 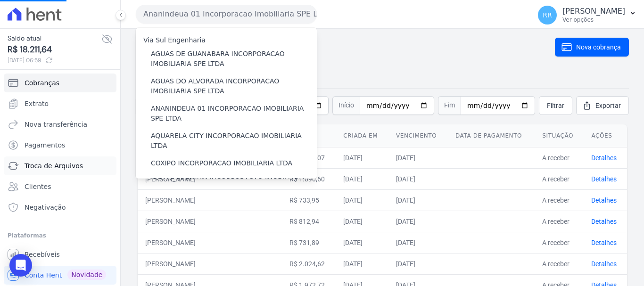 What do you see at coordinates (555, 105) in the screenshot?
I see `a: Filtrar` at bounding box center [555, 105].